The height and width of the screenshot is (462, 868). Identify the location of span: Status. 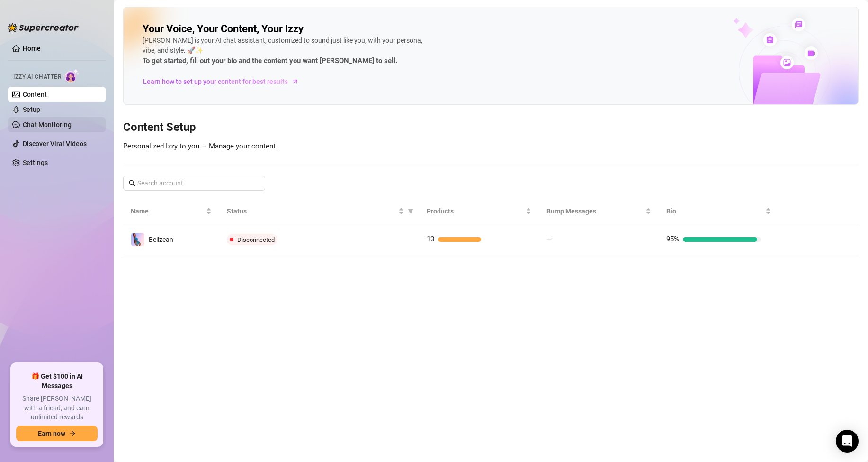
(312, 211).